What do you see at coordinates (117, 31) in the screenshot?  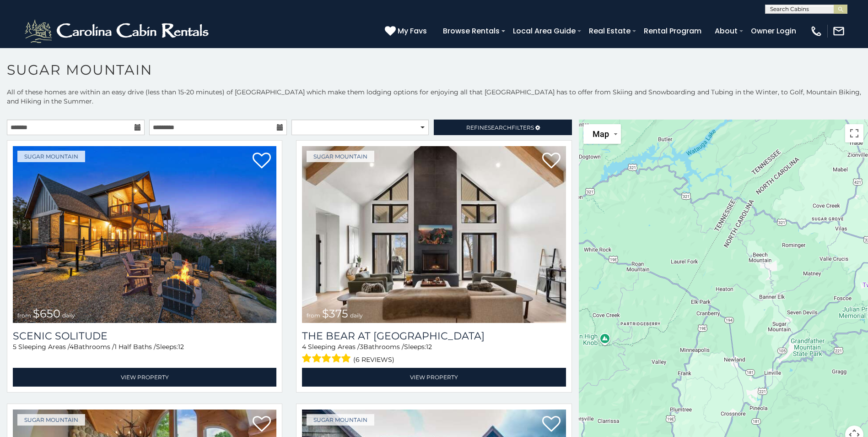 I see `img: White-1-2.png` at bounding box center [117, 31].